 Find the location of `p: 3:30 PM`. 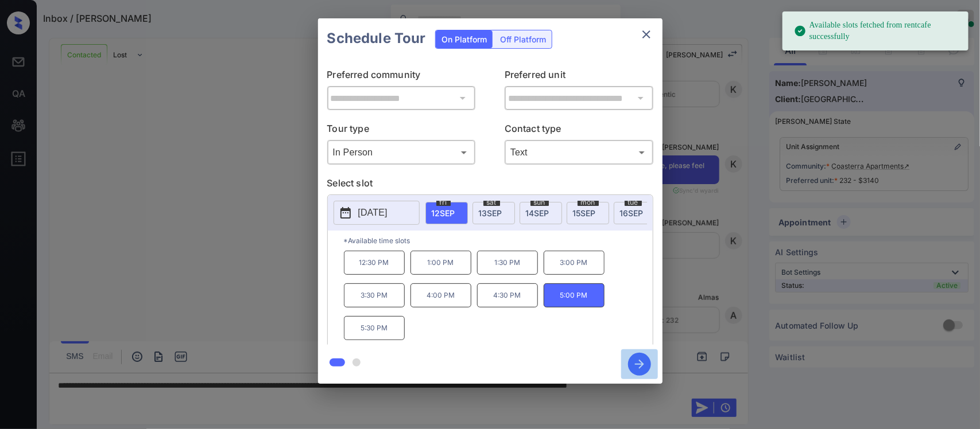

p: 3:30 PM is located at coordinates (375, 295).